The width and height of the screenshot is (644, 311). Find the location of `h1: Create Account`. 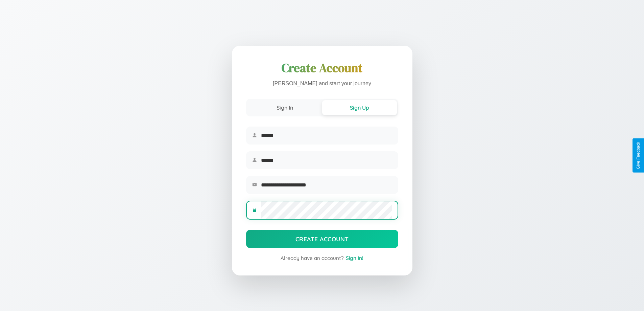

h1: Create Account is located at coordinates (322, 68).